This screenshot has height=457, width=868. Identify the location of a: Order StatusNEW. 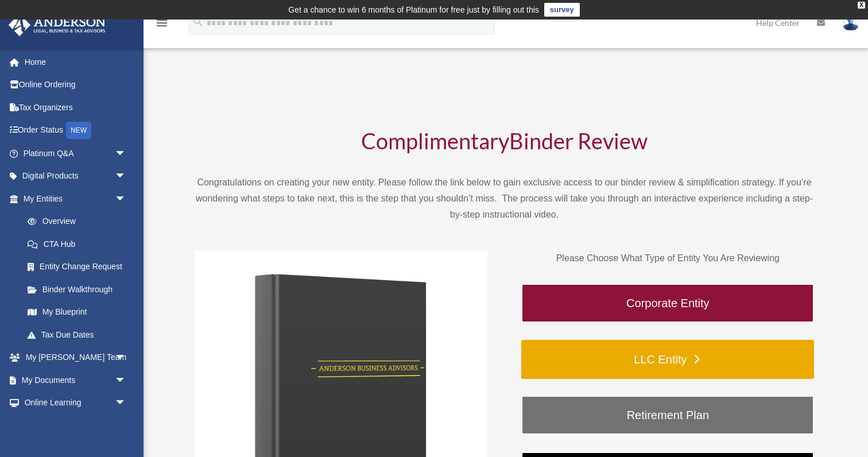
(76, 131).